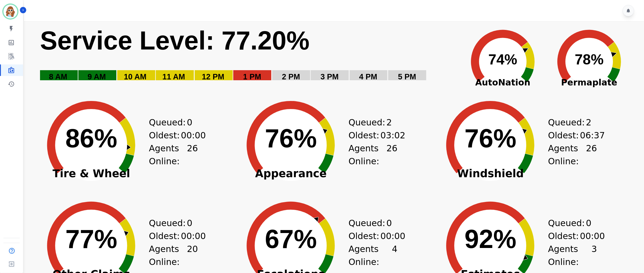  I want to click on text: 78%, so click(590, 59).